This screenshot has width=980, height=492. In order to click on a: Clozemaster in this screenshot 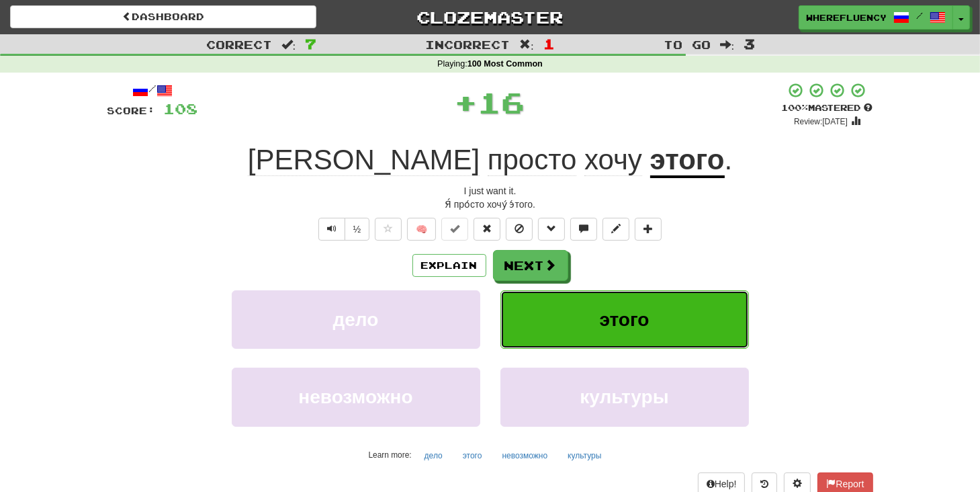, I will do `click(490, 17)`.